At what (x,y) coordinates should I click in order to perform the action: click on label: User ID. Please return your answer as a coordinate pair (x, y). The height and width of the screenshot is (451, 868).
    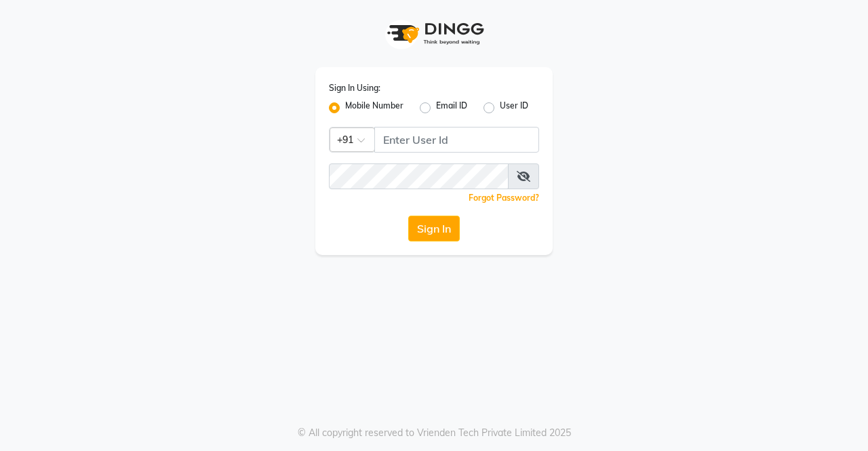
    Looking at the image, I should click on (514, 107).